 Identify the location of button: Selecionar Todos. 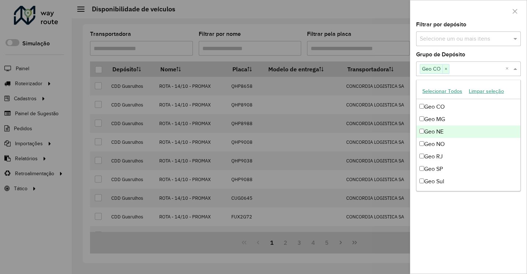
(442, 91).